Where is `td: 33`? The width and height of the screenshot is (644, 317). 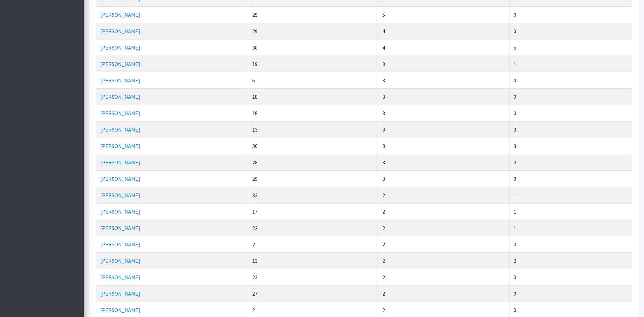
td: 33 is located at coordinates (313, 195).